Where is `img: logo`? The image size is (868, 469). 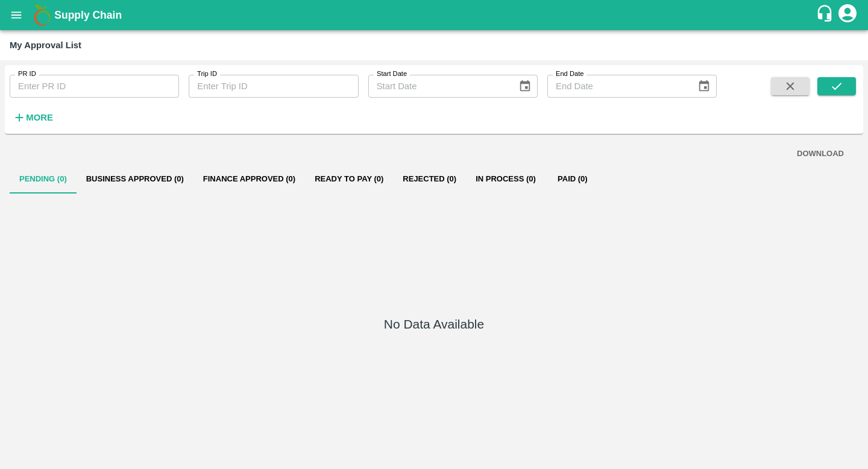
img: logo is located at coordinates (42, 15).